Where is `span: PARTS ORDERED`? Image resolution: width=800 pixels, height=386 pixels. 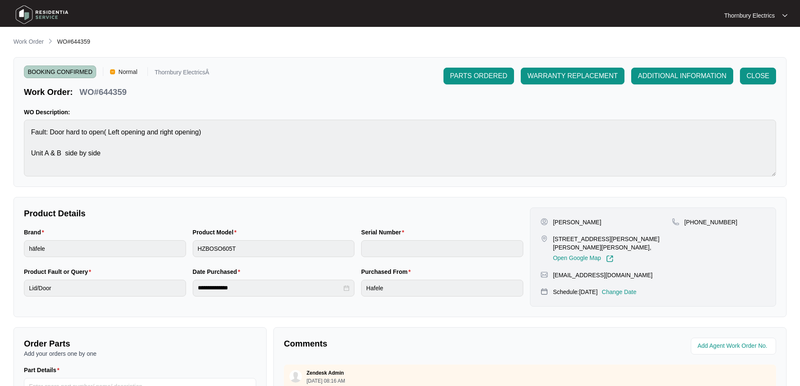
span: PARTS ORDERED is located at coordinates (479, 76).